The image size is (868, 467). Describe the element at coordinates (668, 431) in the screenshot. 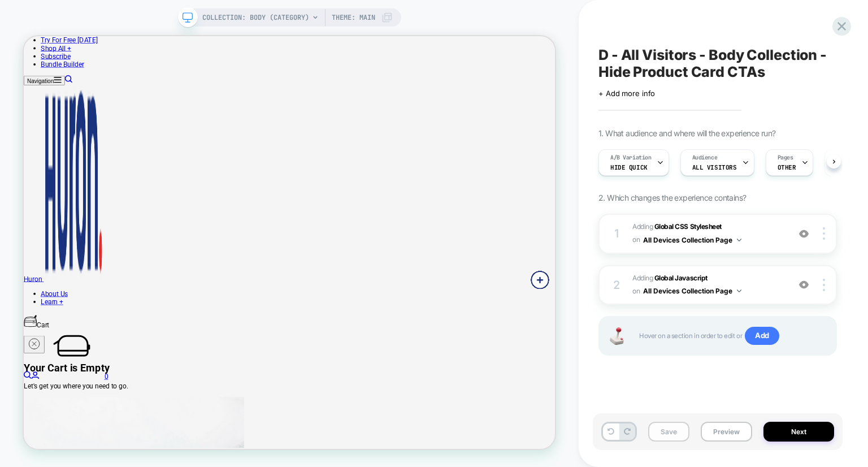

I see `button: Save` at that location.